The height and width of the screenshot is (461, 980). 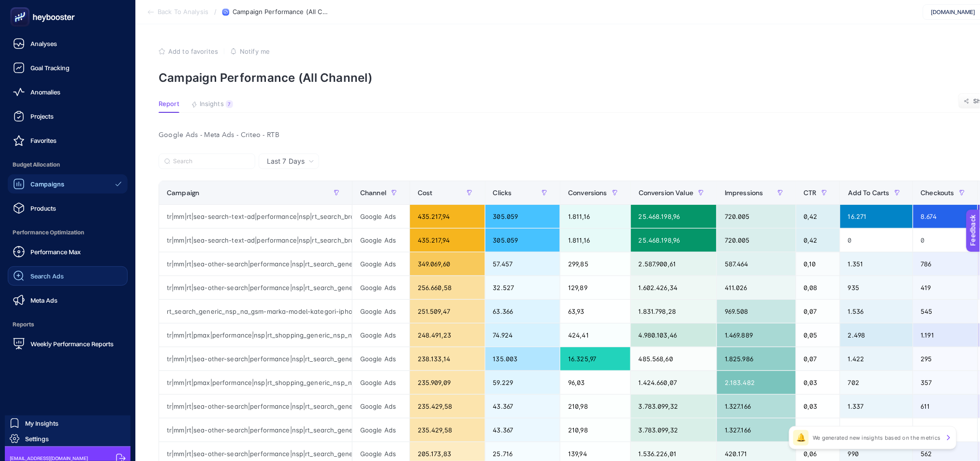 What do you see at coordinates (503, 193) in the screenshot?
I see `span: Clicks` at bounding box center [503, 193].